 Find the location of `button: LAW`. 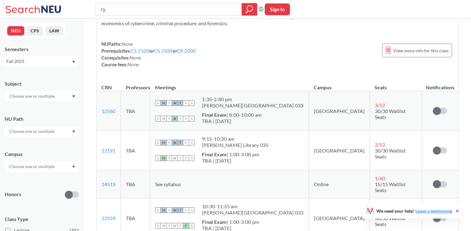

button: LAW is located at coordinates (54, 31).